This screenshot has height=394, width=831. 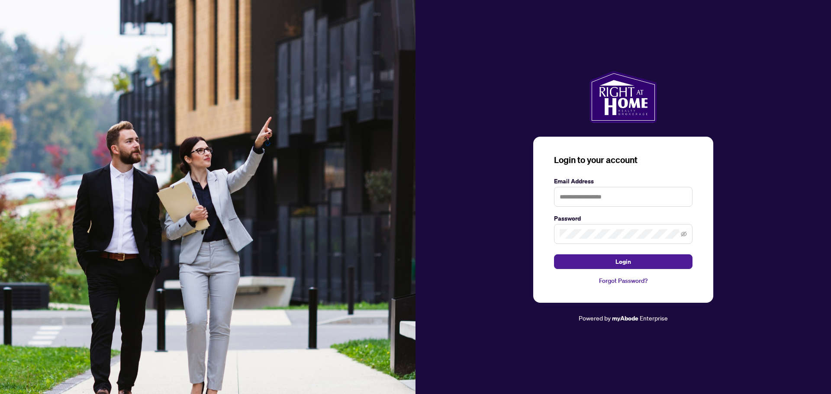 I want to click on label: Email Address, so click(x=623, y=181).